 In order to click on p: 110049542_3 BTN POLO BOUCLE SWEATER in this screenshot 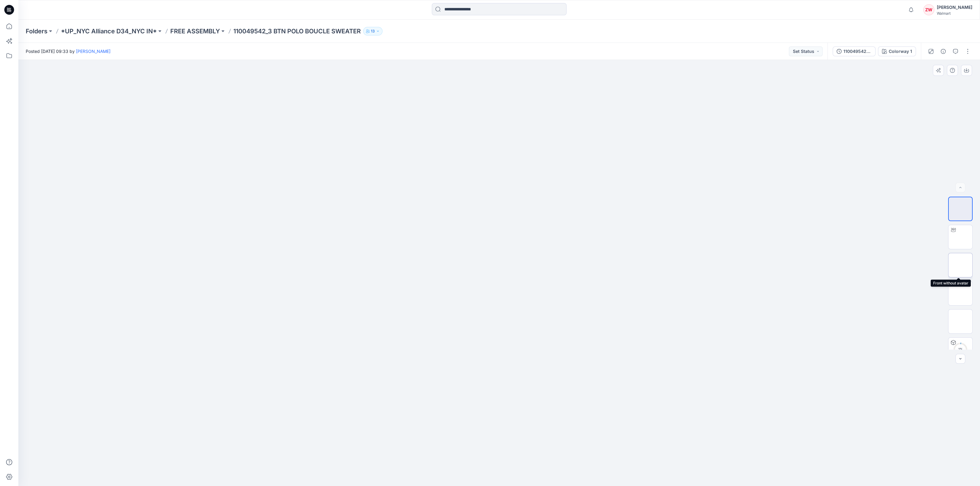, I will do `click(297, 31)`.